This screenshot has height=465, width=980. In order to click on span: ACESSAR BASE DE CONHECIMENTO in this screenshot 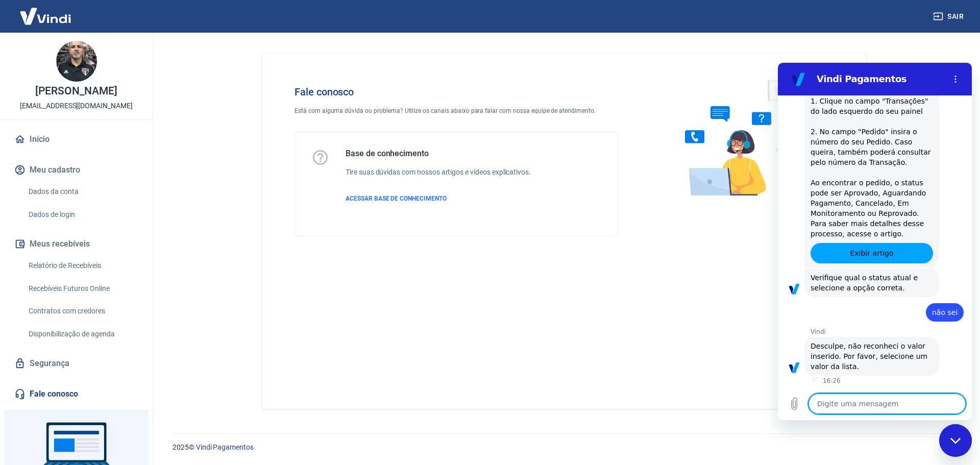, I will do `click(396, 198)`.